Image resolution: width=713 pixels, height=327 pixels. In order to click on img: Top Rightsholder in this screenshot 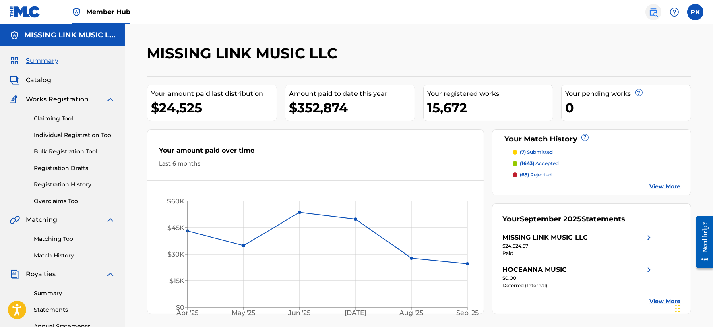, I will do `click(76, 12)`.